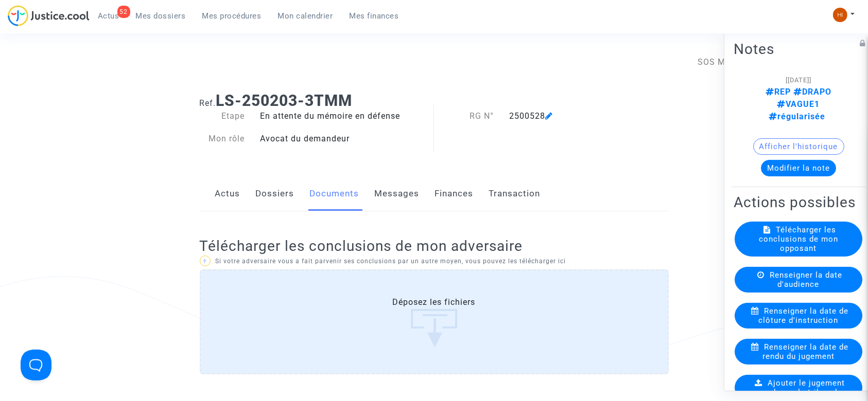 The width and height of the screenshot is (868, 401). What do you see at coordinates (568, 116) in the screenshot?
I see `div: 2500528` at bounding box center [568, 116].